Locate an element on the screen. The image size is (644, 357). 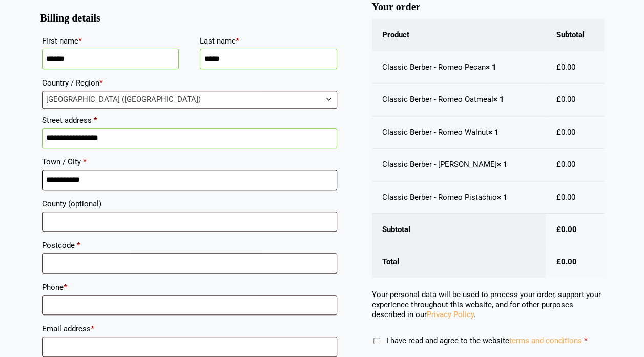
span: United Kingdom (UK) is located at coordinates (190, 99).